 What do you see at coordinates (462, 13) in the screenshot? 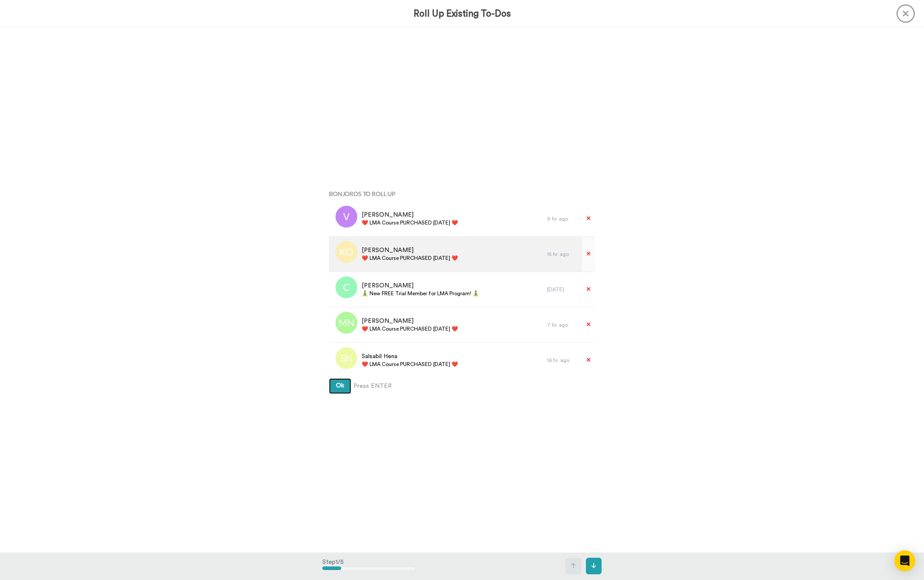
I see `h3: Roll Up Existing To-Dos` at bounding box center [462, 13].